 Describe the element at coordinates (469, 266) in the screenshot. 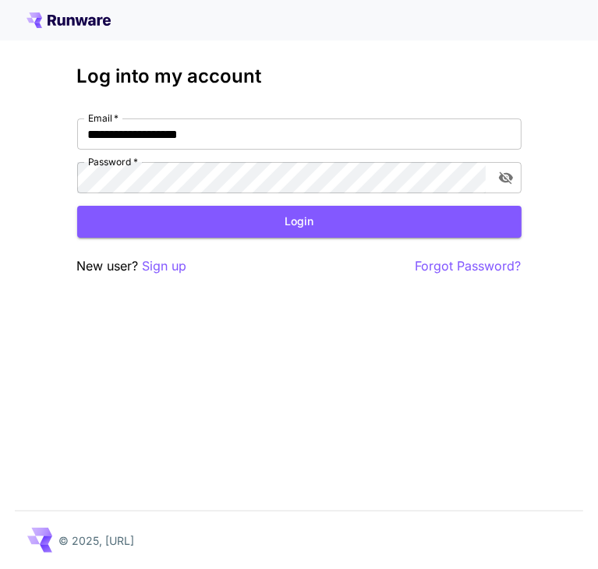

I see `button: Forgot Password?` at that location.